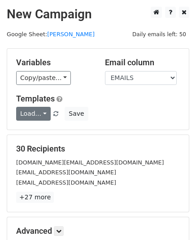 The image size is (196, 240). What do you see at coordinates (76, 114) in the screenshot?
I see `button: Save` at bounding box center [76, 114].